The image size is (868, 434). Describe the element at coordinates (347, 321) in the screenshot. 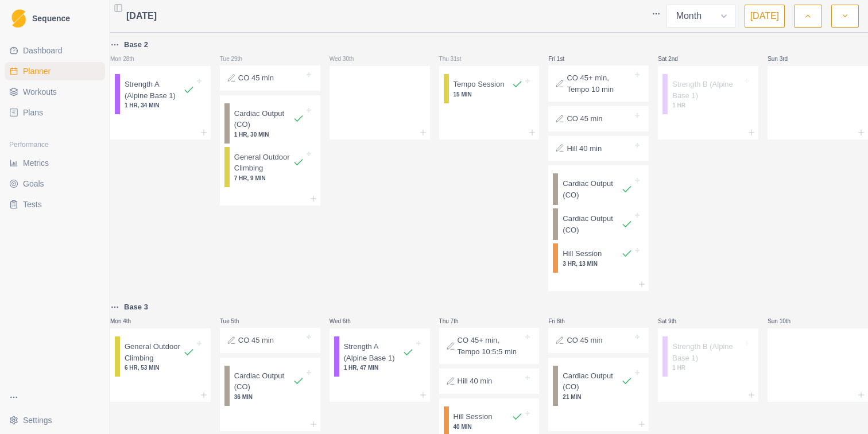

I see `p: Wed 6th` at that location.